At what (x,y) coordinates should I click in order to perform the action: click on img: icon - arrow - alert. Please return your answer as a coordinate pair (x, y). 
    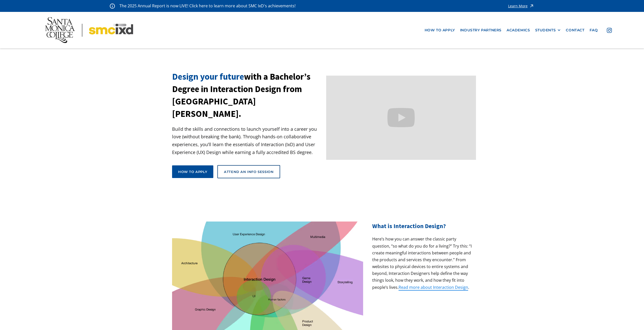
    Looking at the image, I should click on (531, 6).